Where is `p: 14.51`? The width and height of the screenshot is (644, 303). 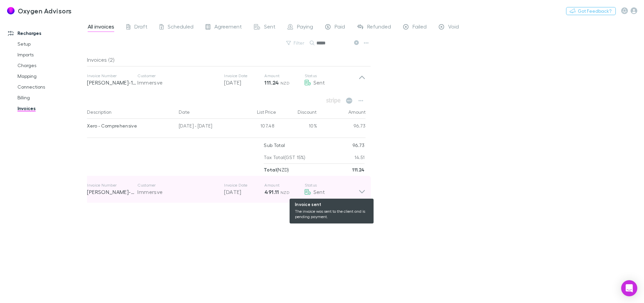
p: 14.51 is located at coordinates (359, 157).